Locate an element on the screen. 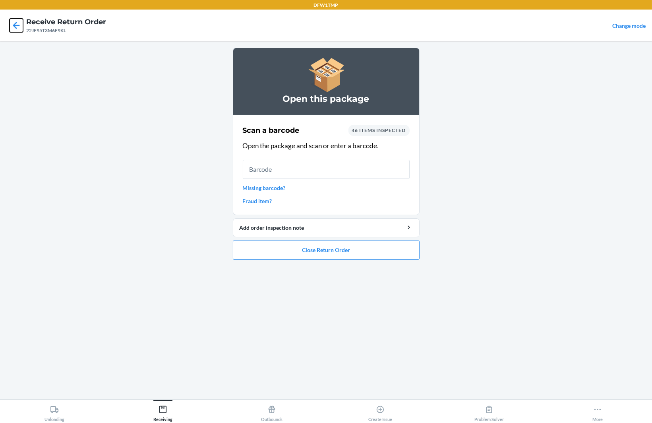  div: Outbounds is located at coordinates (272, 412).